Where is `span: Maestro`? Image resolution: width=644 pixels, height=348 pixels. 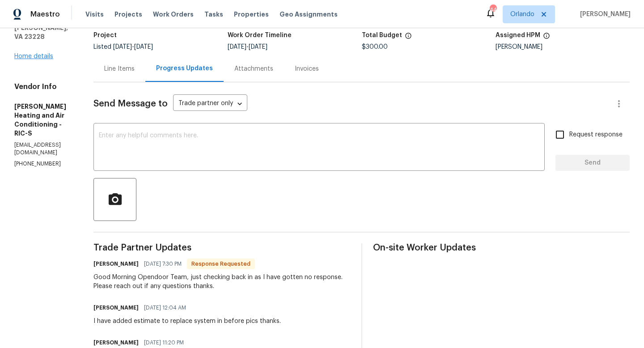 span: Maestro is located at coordinates (45, 14).